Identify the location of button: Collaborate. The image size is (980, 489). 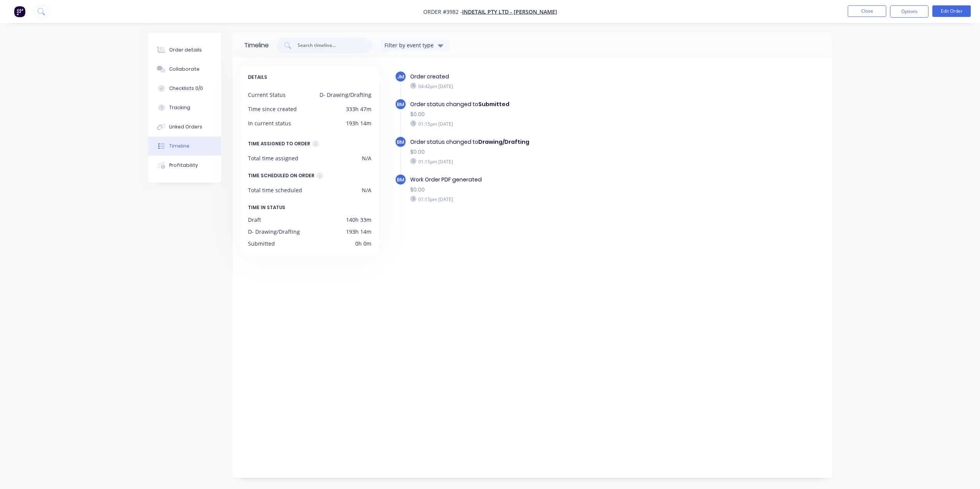
(184, 69).